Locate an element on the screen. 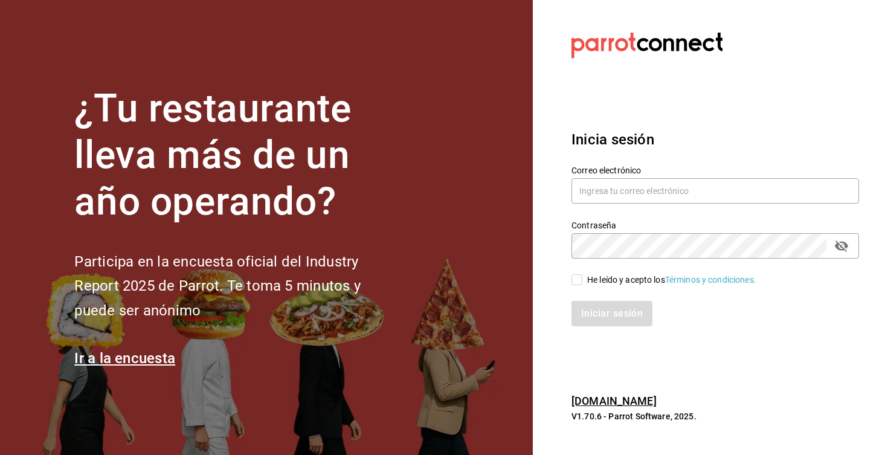 The width and height of the screenshot is (888, 455). a: Ir a la encuesta is located at coordinates (125, 358).